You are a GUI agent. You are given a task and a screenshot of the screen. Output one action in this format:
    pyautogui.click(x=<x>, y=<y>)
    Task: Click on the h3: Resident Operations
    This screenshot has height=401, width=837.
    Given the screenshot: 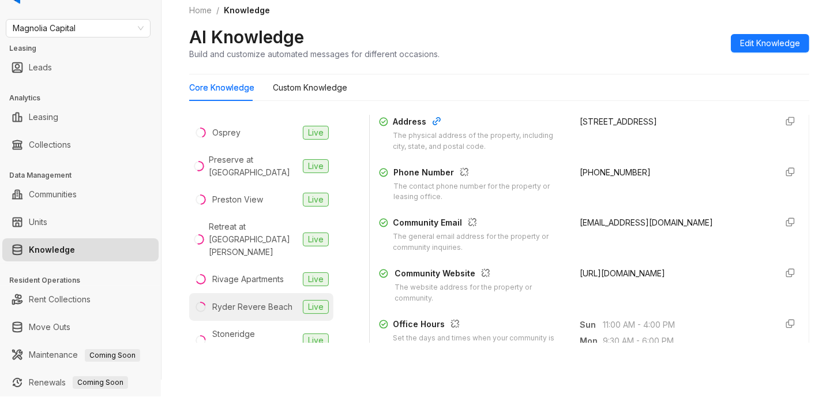 What is the action you would take?
    pyautogui.click(x=85, y=280)
    